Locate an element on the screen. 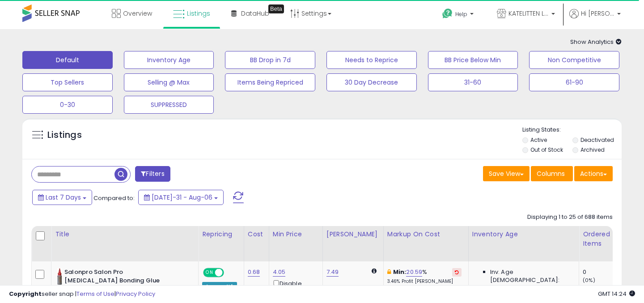 The image size is (644, 303). div: Cost is located at coordinates (256, 234).